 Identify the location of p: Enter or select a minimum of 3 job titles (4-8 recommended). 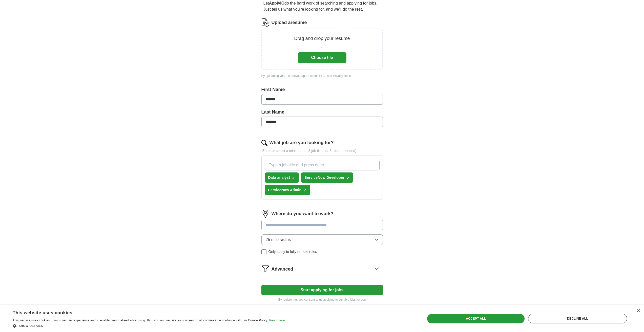
(322, 151).